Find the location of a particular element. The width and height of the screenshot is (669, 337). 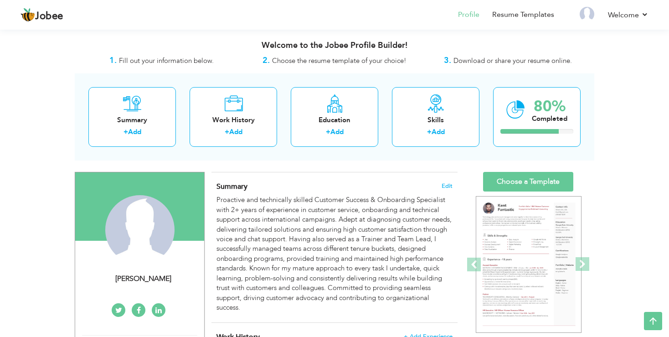

div: Proactive and technically skilled Customer Success & Onboarding Specialist with 2+ years of exper... is located at coordinates (335, 253).